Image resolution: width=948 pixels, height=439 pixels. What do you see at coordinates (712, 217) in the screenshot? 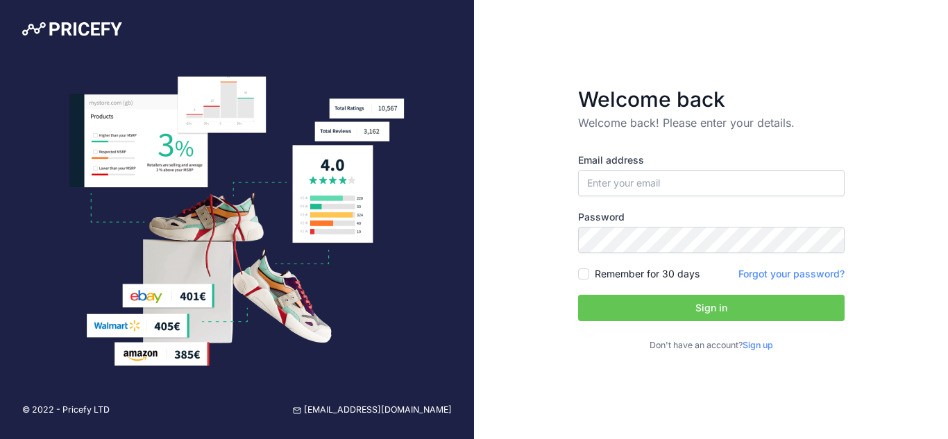
I see `label: Password` at bounding box center [712, 217].